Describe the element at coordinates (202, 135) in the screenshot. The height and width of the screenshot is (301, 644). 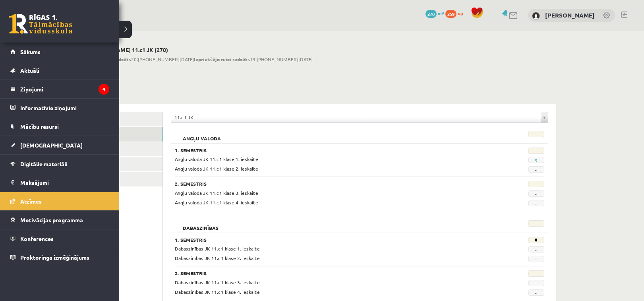
I see `h2: Angļu valoda` at that location.